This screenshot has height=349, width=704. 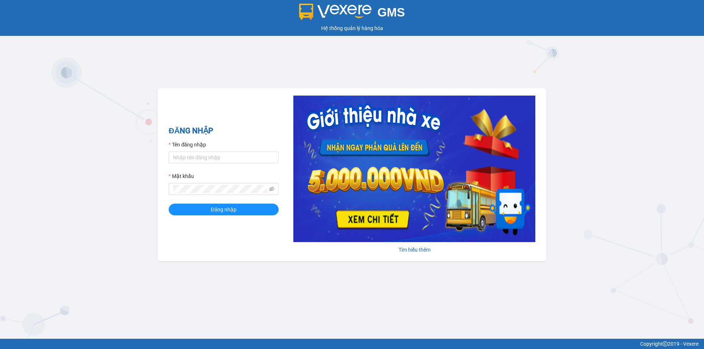 What do you see at coordinates (352, 344) in the screenshot?
I see `div: Copyright 2019 - Vexere` at bounding box center [352, 344].